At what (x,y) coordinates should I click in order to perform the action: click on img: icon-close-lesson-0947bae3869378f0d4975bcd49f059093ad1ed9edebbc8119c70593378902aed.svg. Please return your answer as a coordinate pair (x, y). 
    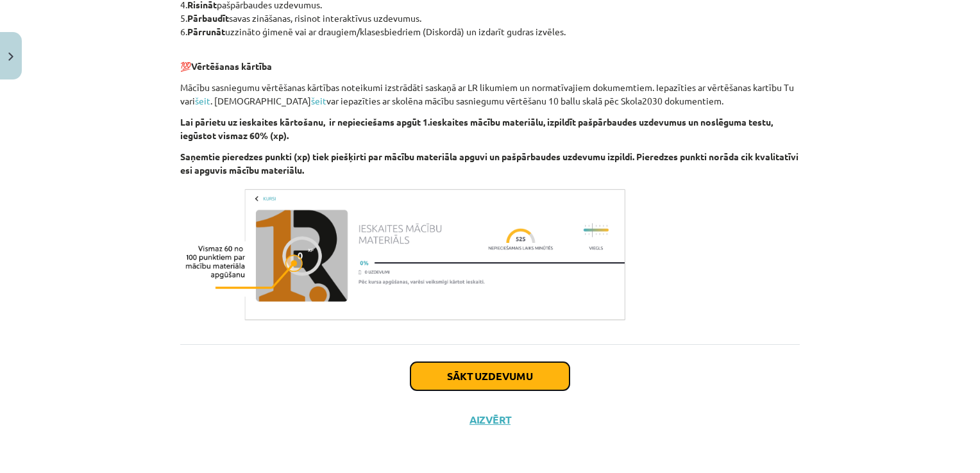
    Looking at the image, I should click on (11, 56).